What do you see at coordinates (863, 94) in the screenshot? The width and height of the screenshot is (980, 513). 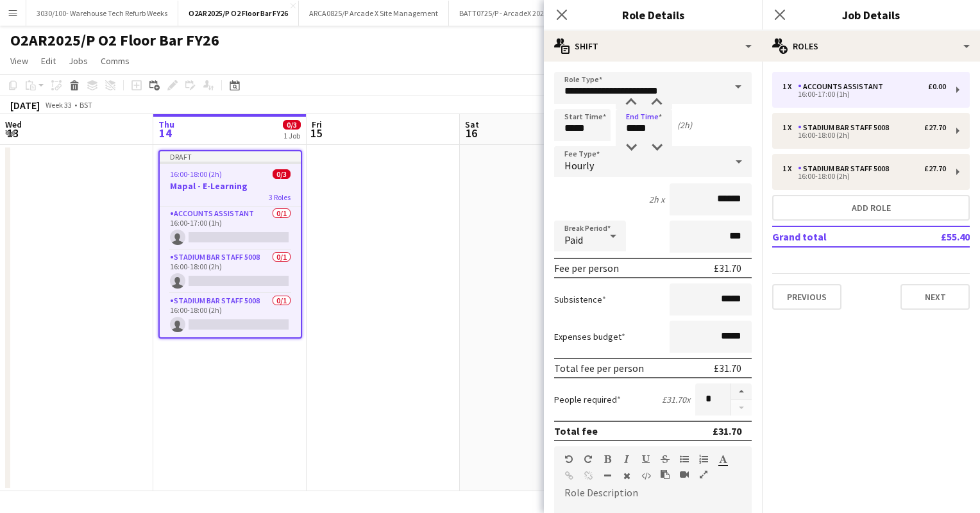 I see `div: 16:00-17:00 (1h)` at bounding box center [863, 94].